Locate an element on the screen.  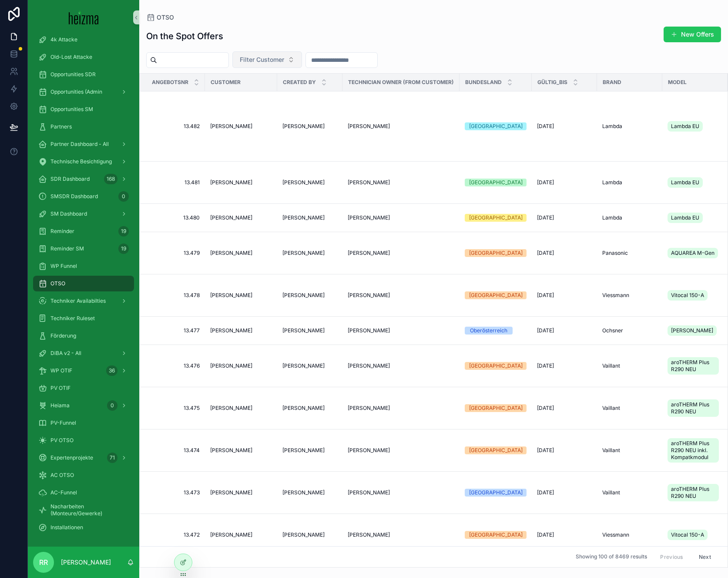
a: Heiama0 is located at coordinates (84, 405).